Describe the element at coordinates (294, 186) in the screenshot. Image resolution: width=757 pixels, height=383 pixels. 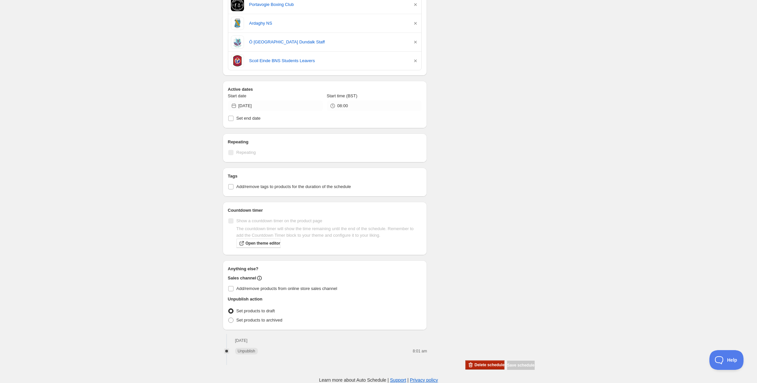
I see `span: Add/remove tags to products for the duration of the schedule` at that location.